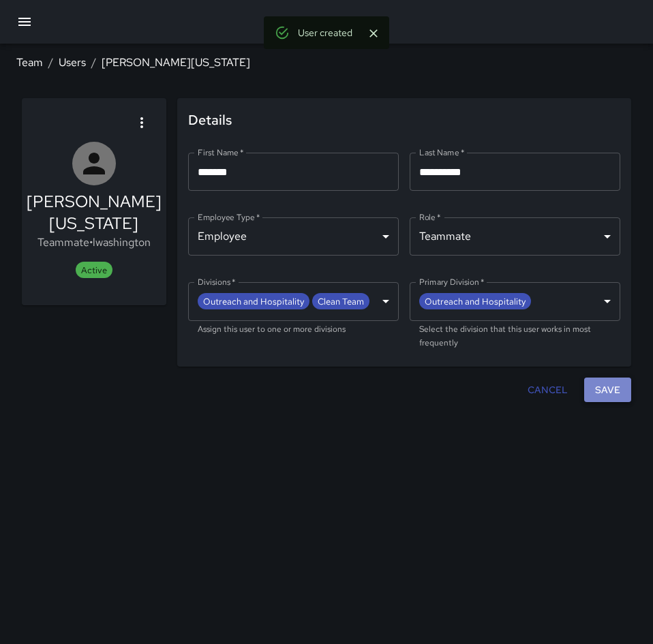 Image resolution: width=653 pixels, height=644 pixels. What do you see at coordinates (373, 33) in the screenshot?
I see `button: Close` at bounding box center [373, 33].